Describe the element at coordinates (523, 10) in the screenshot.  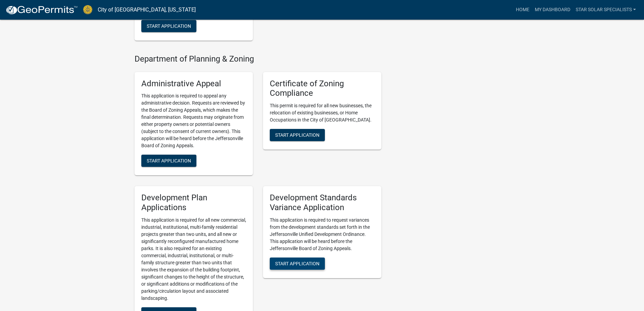
I see `a: Home` at that location.